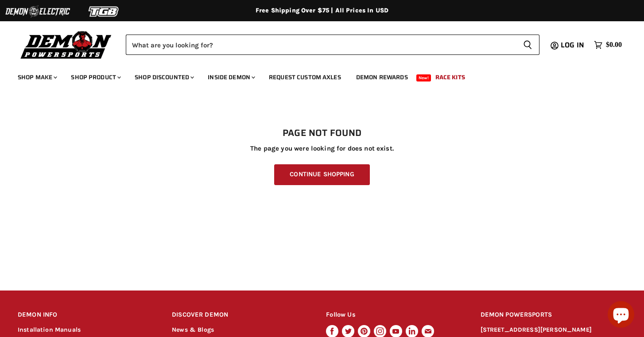 Image resolution: width=644 pixels, height=337 pixels. What do you see at coordinates (527, 45) in the screenshot?
I see `button: Search` at bounding box center [527, 45].